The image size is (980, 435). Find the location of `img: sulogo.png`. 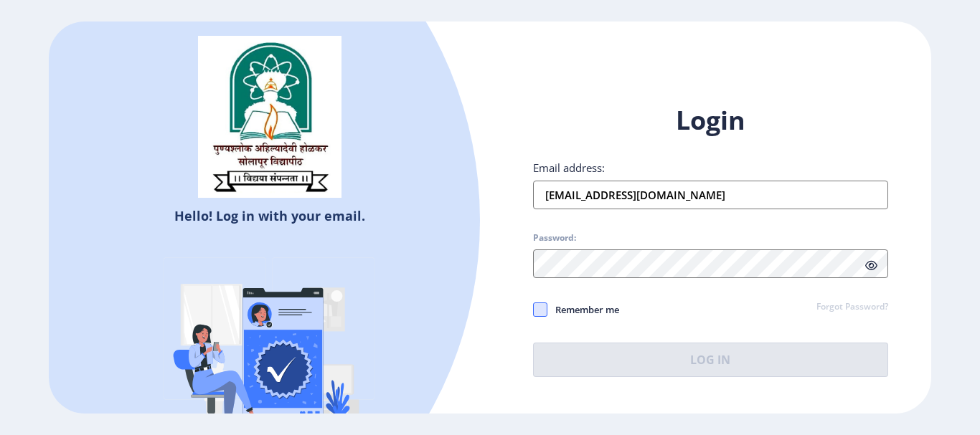

img: sulogo.png is located at coordinates (270, 117).